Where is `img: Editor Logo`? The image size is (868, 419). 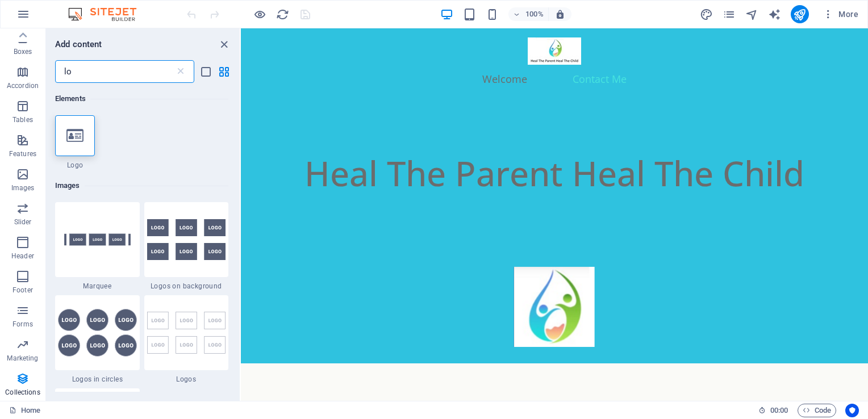
img: Editor Logo is located at coordinates (108, 14).